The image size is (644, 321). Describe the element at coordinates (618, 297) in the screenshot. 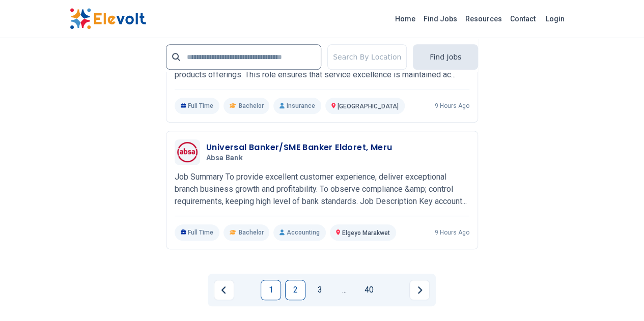

I see `div: Chat Widget` at that location.